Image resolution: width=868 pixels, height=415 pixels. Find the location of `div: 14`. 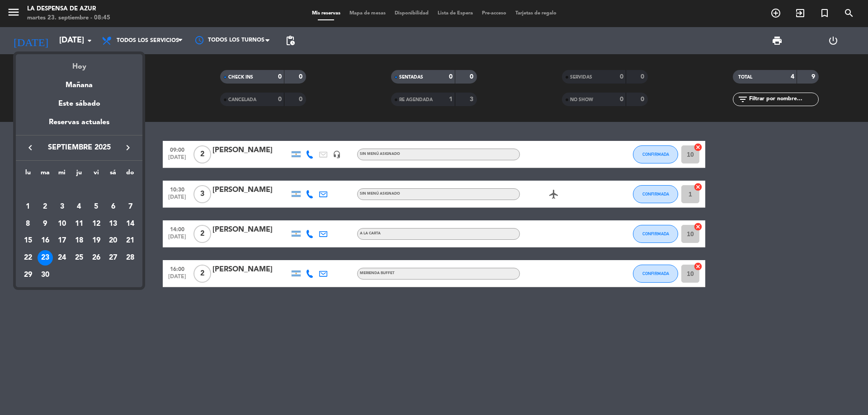

div: 14 is located at coordinates (130, 224).